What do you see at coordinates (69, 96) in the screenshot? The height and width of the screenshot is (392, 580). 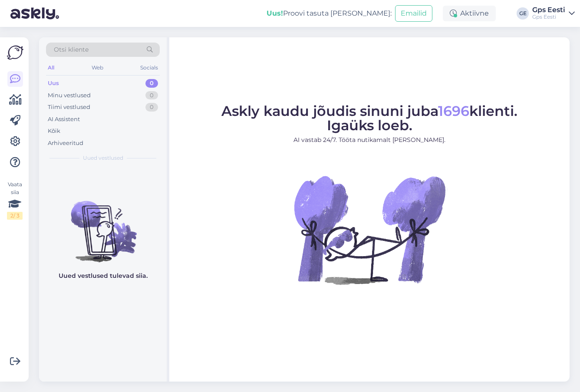 I see `div: Minu vestlused` at bounding box center [69, 96].